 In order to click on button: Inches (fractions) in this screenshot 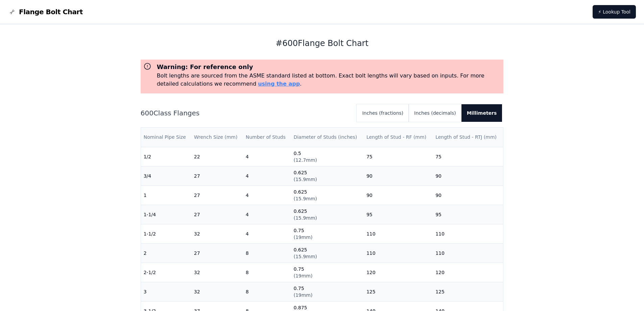, I will do `click(383, 113)`.